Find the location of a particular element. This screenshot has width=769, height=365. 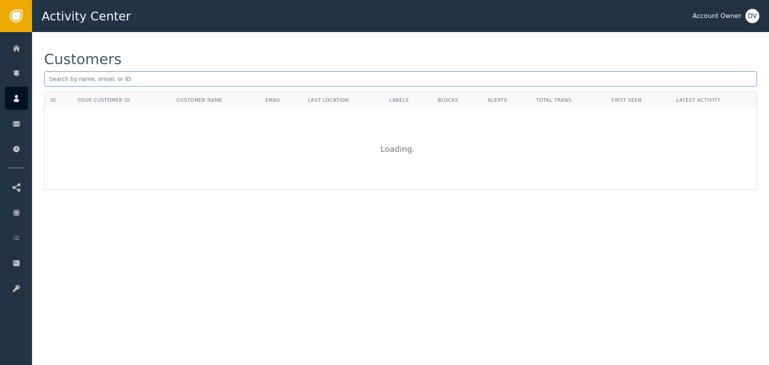

span: Activity Center is located at coordinates (86, 16).